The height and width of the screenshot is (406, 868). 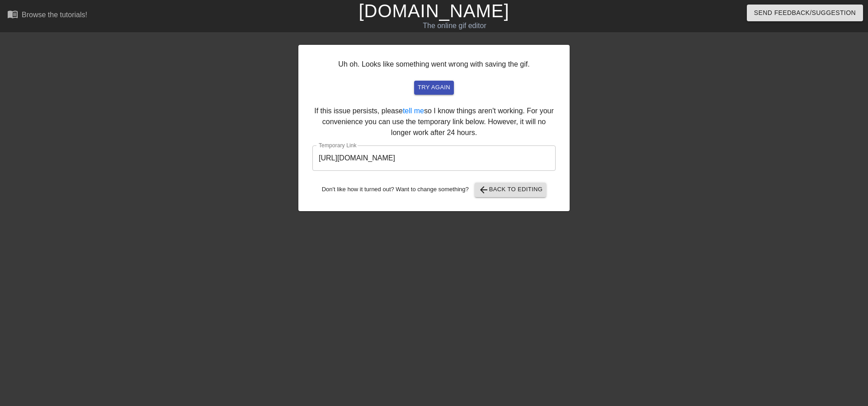 I want to click on a: tell me, so click(x=413, y=110).